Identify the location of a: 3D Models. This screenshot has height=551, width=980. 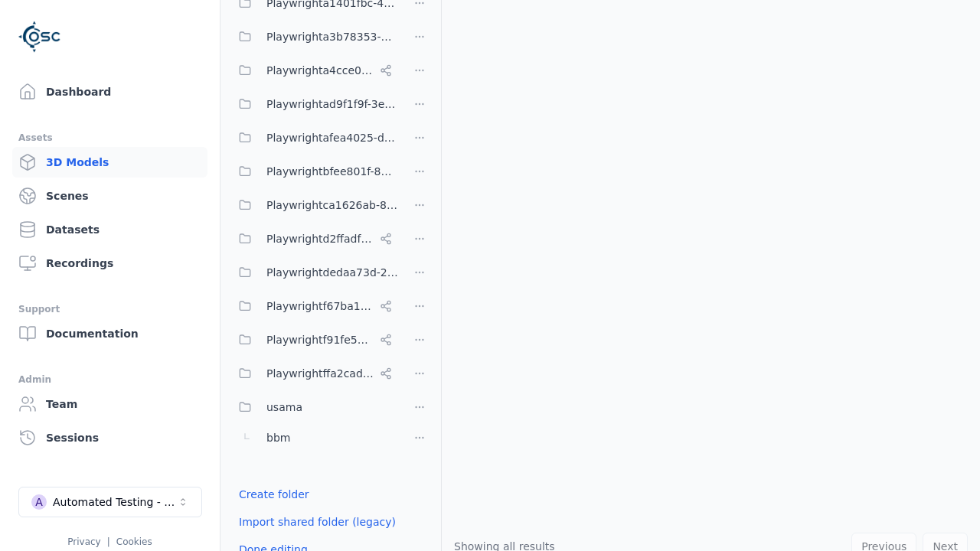
(110, 162).